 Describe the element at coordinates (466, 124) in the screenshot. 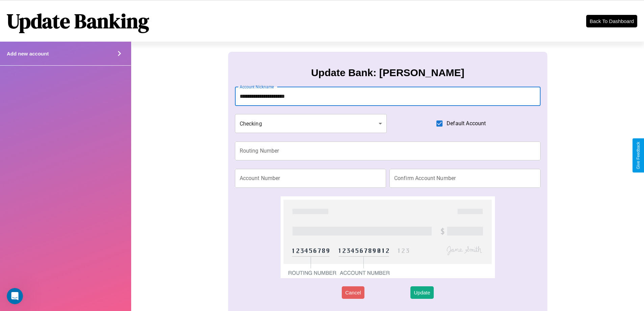

I see `span: Default Account` at that location.